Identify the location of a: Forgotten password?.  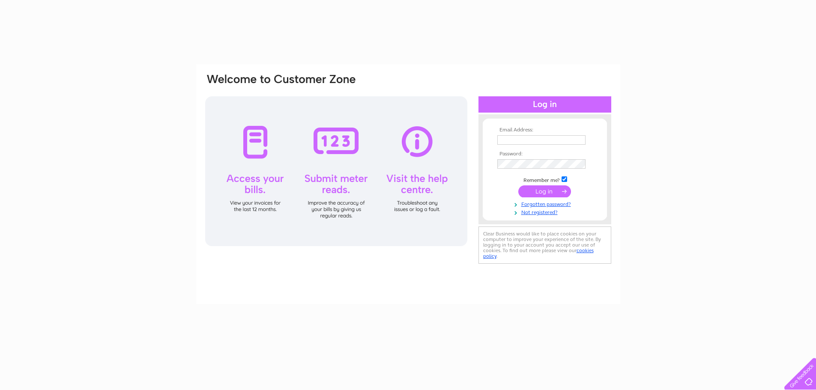
(546, 203).